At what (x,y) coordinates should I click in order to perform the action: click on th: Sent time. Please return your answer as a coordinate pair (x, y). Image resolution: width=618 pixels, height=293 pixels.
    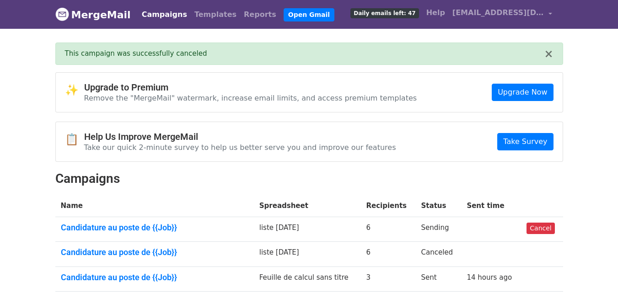
    Looking at the image, I should click on (491, 206).